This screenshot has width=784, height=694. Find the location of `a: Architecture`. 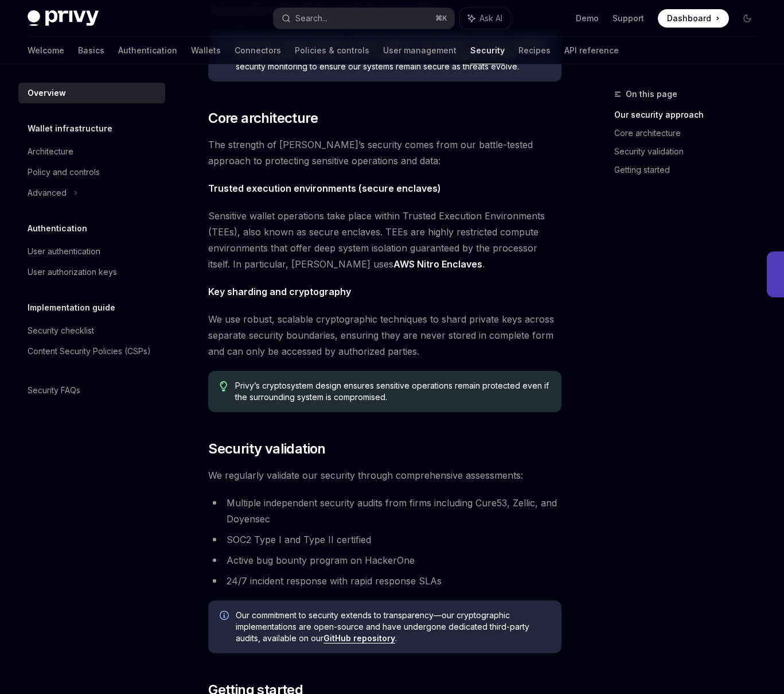

a: Architecture is located at coordinates (91, 152).